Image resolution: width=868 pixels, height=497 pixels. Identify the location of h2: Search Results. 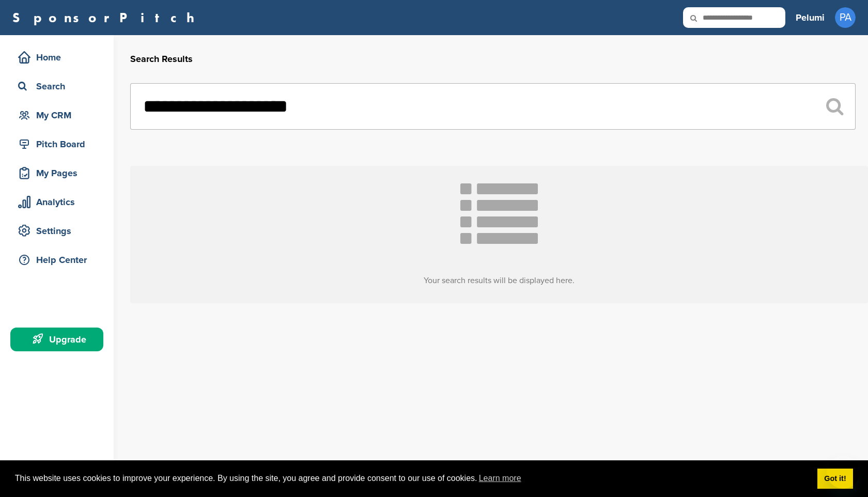
(493, 59).